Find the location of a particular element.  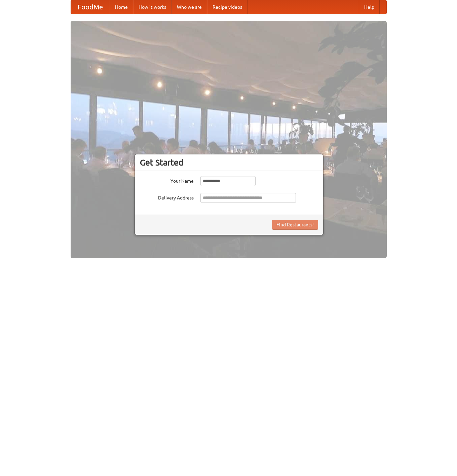

a: FoodMe is located at coordinates (90, 7).